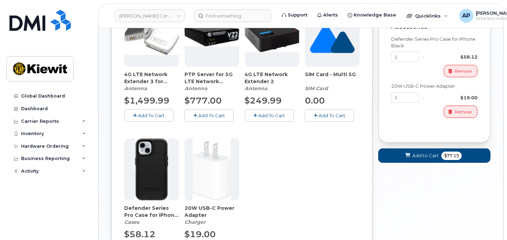 This screenshot has height=240, width=507. What do you see at coordinates (152, 81) in the screenshot?
I see `div: 4G LTE Network Extender 3 for Enterprise` at bounding box center [152, 81].